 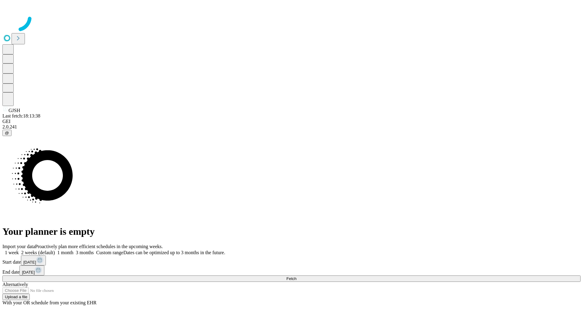 What do you see at coordinates (291, 278) in the screenshot?
I see `span: Fetch` at bounding box center [291, 278].